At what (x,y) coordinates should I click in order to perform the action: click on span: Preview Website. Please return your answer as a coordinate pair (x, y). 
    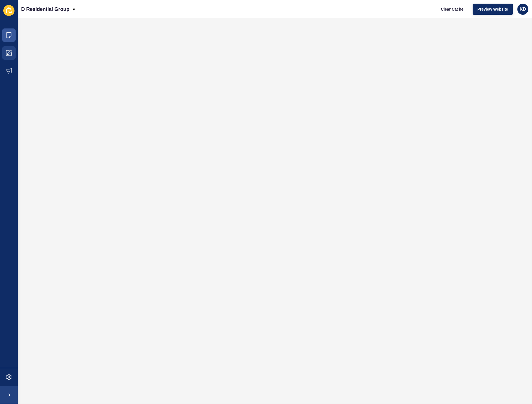
    Looking at the image, I should click on (493, 9).